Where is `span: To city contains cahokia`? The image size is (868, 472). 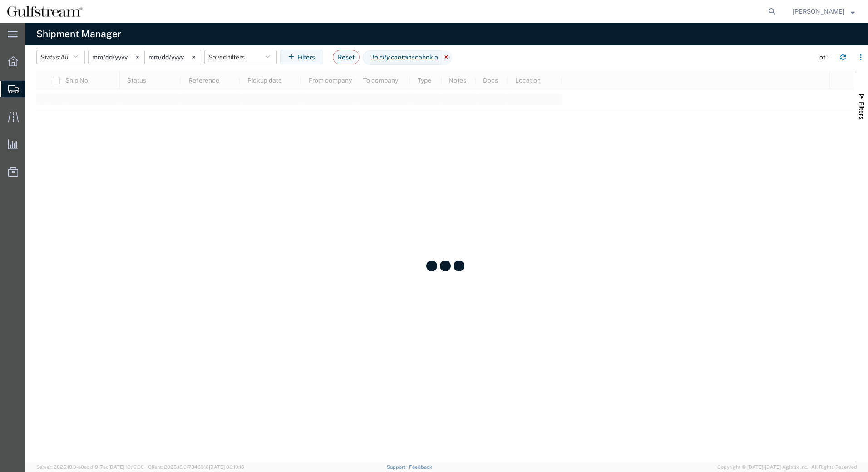 span: To city contains cahokia is located at coordinates (402, 58).